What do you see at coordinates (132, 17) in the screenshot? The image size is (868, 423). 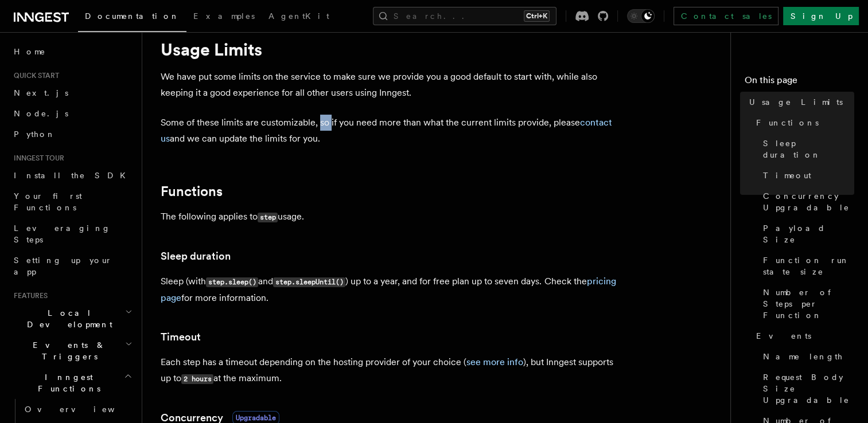 I see `a: Documentation` at bounding box center [132, 17].